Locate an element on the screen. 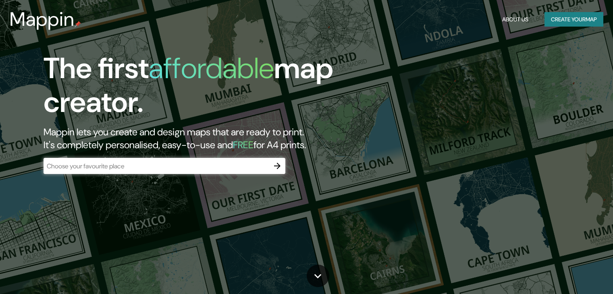 The image size is (613, 294). h5: FREE is located at coordinates (243, 145).